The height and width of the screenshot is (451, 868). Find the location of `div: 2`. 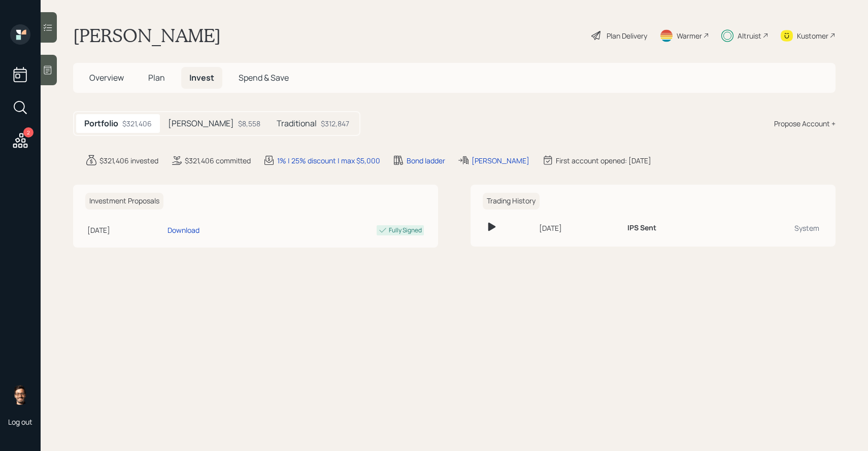

div: 2 is located at coordinates (28, 133).